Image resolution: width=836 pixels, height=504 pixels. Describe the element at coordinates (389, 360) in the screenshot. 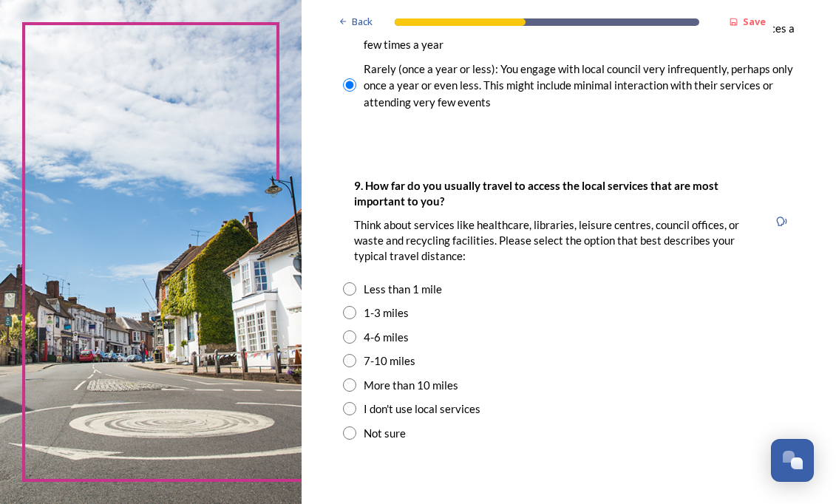

I see `div: 7-10 miles` at that location.